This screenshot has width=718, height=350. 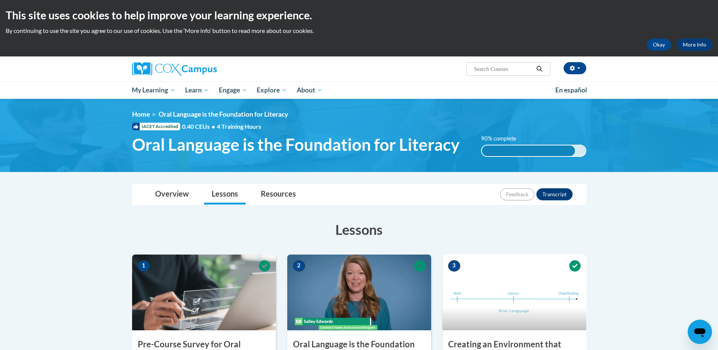 What do you see at coordinates (197, 90) in the screenshot?
I see `span: Learn` at bounding box center [197, 90].